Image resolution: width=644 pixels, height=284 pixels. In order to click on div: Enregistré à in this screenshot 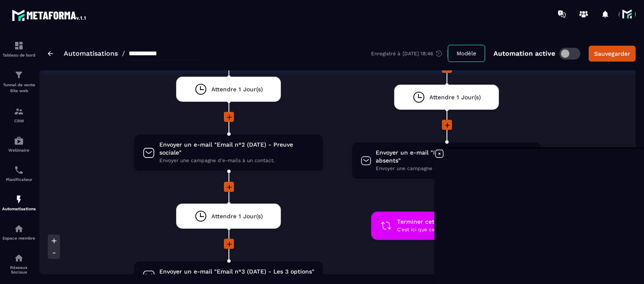, I will do `click(409, 53)`.